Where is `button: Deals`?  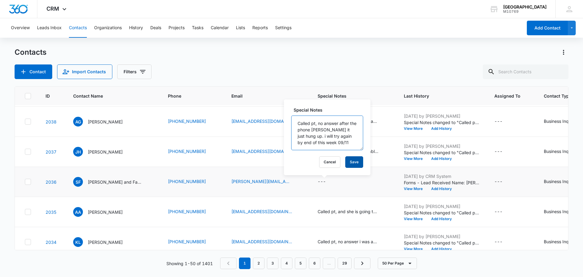 button: Deals is located at coordinates (156, 28).